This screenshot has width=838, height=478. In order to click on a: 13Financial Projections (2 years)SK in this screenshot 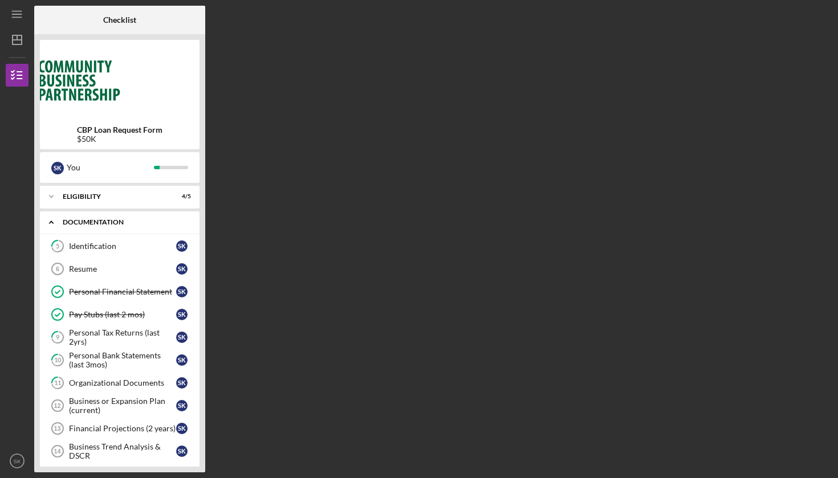, I will do `click(120, 429)`.